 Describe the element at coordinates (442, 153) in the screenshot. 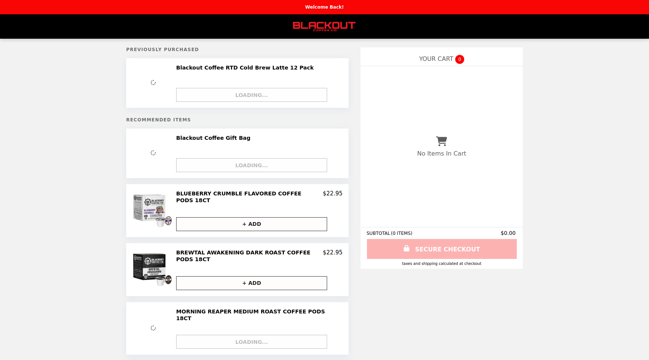

I see `p: No Items In Cart` at that location.